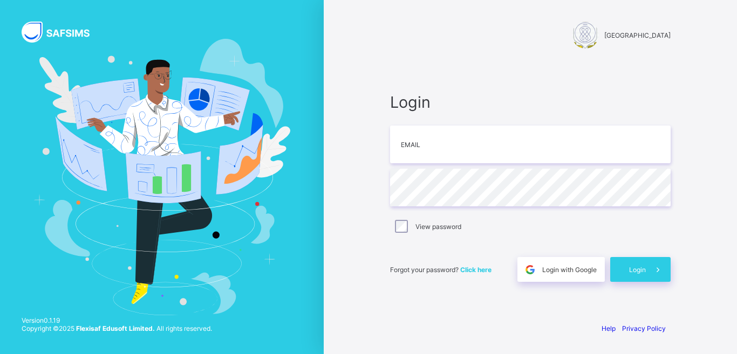 Image resolution: width=737 pixels, height=354 pixels. What do you see at coordinates (530, 270) in the screenshot?
I see `img: google.396cfc9801f0270233282035f929180a.svg` at bounding box center [530, 270].